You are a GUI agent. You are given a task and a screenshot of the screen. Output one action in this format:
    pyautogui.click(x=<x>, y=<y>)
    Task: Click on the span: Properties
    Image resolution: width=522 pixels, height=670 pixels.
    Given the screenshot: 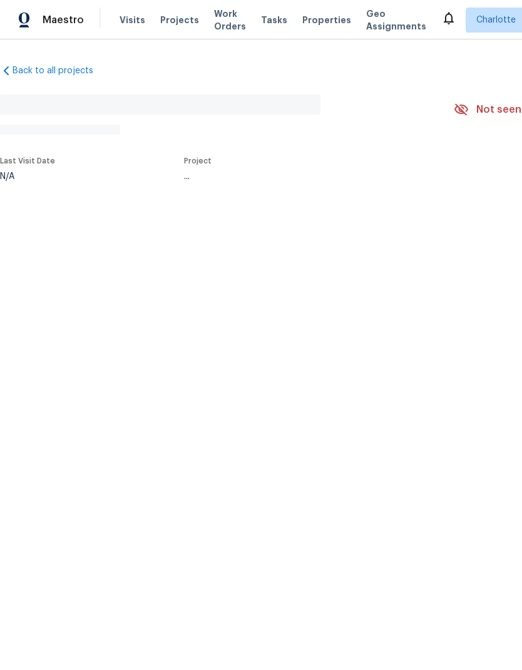 What is the action you would take?
    pyautogui.click(x=327, y=20)
    